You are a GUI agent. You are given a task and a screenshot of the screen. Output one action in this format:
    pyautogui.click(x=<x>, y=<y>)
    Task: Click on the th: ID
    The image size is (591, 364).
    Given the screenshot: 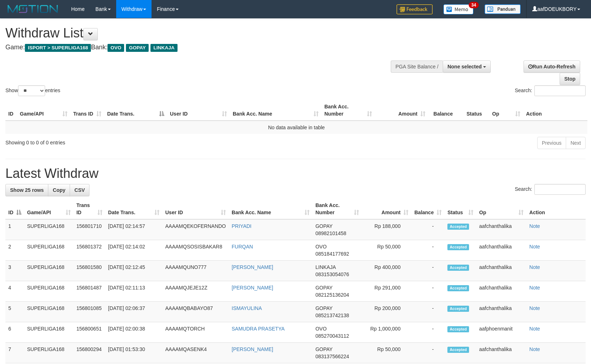 What is the action you would take?
    pyautogui.click(x=11, y=110)
    